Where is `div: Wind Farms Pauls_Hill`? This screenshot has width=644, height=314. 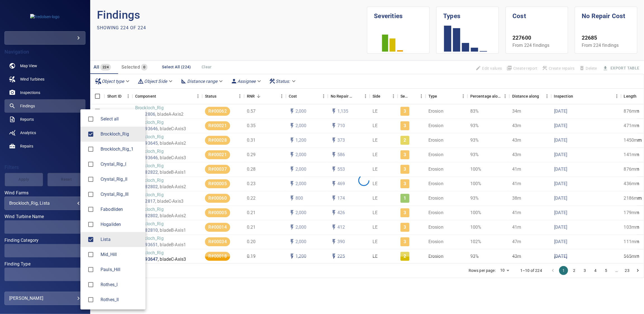 div: Wind Farms Pauls_Hill is located at coordinates (121, 270).